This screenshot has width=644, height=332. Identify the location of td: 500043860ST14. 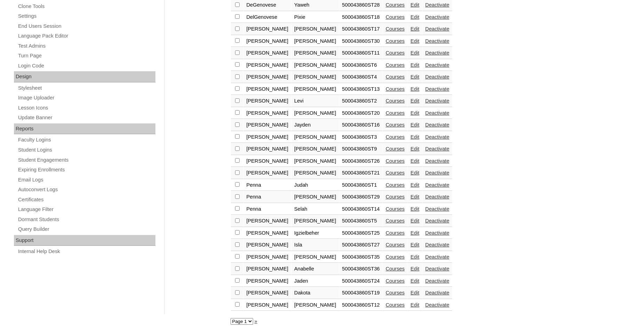
(361, 209).